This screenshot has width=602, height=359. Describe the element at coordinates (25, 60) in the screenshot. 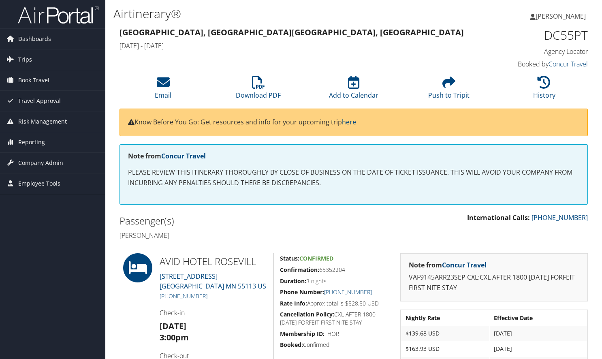

I see `span: Trips` at that location.